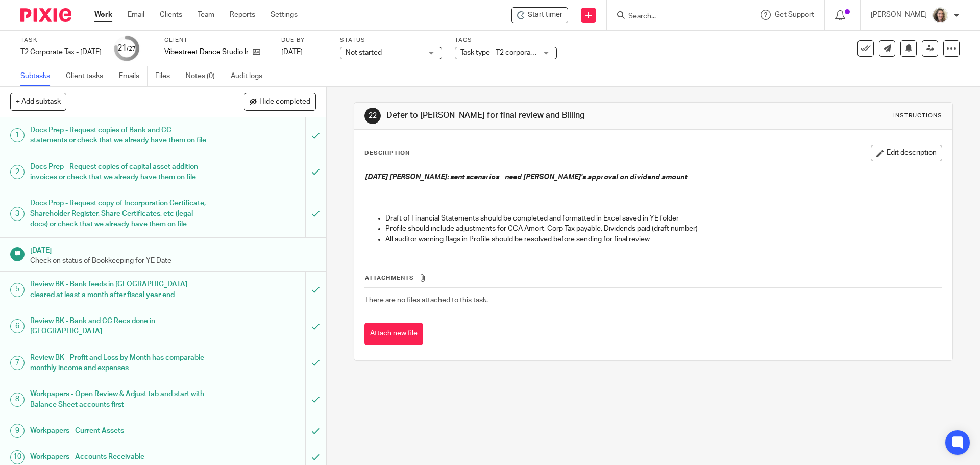 The width and height of the screenshot is (980, 465). I want to click on img: Pixie, so click(46, 15).